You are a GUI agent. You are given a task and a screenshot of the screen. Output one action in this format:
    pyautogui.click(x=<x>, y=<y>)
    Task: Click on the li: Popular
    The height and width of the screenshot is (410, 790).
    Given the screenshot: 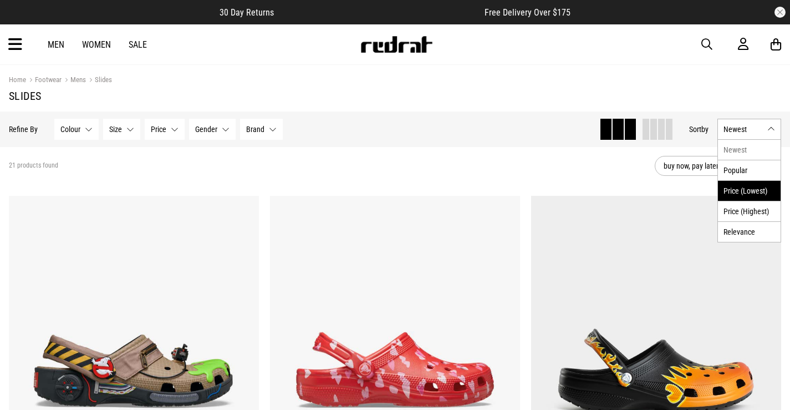 What is the action you would take?
    pyautogui.click(x=749, y=170)
    